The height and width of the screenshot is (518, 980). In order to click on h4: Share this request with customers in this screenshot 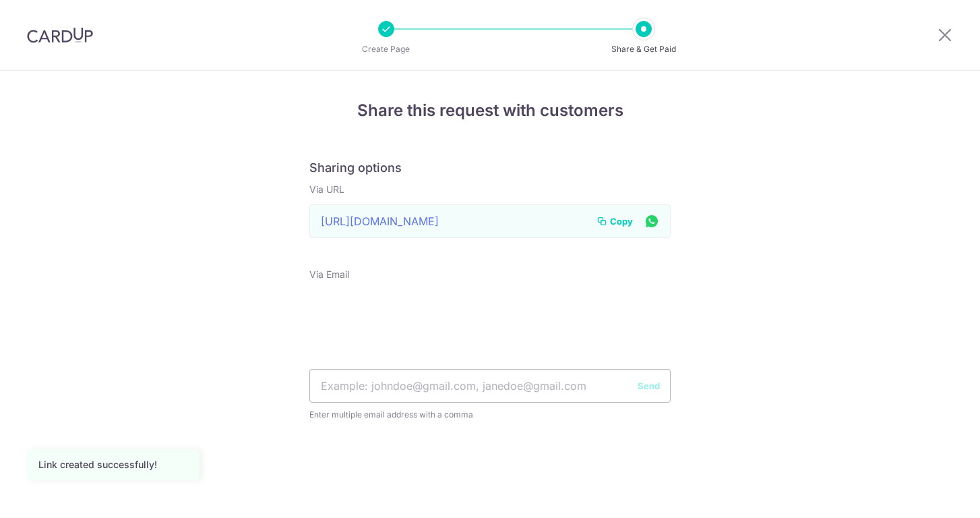, I will do `click(490, 111)`.